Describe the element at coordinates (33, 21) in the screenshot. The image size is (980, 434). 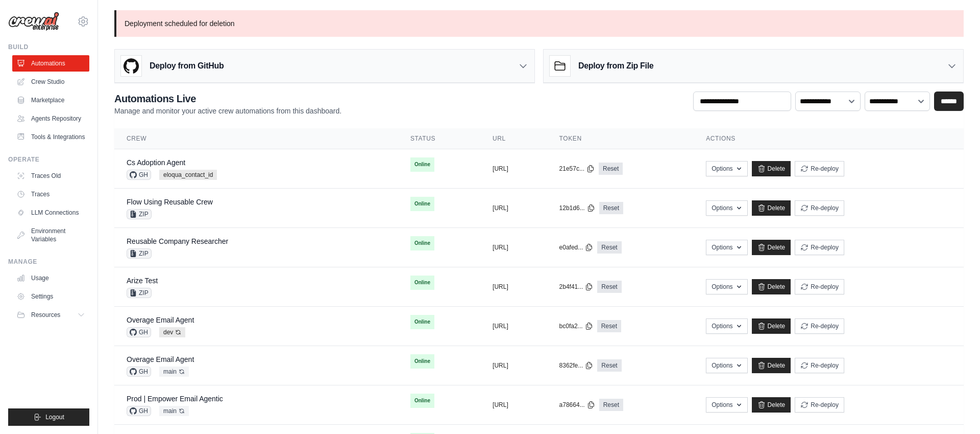
I see `img: Logo` at that location.